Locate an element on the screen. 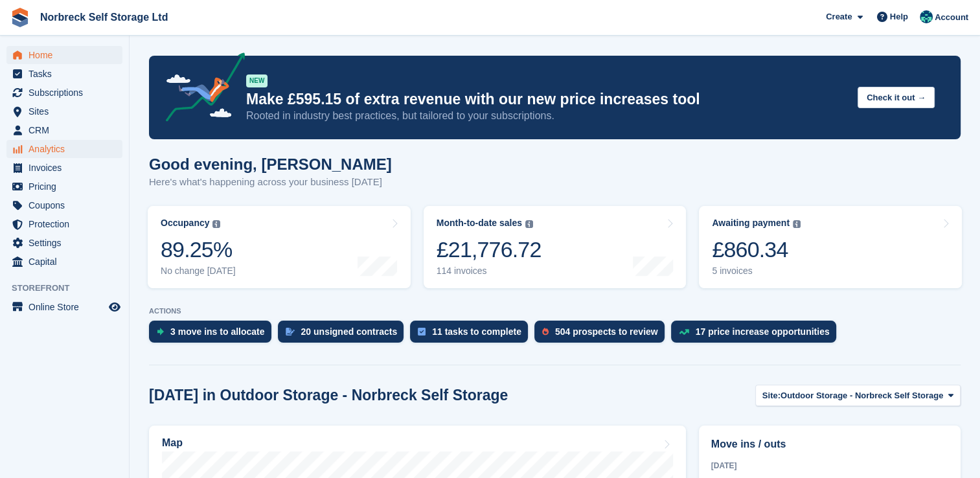 The height and width of the screenshot is (478, 980). span: Tasks is located at coordinates (67, 74).